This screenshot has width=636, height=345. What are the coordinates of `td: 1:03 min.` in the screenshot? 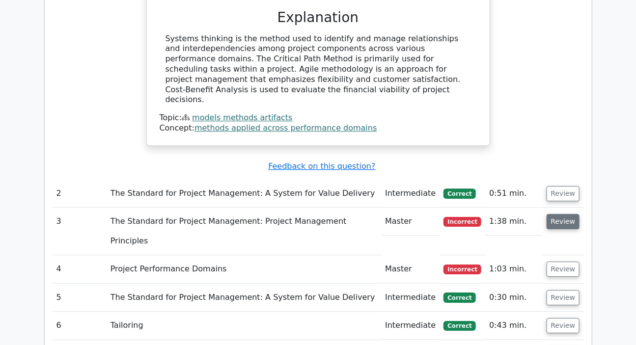 It's located at (514, 269).